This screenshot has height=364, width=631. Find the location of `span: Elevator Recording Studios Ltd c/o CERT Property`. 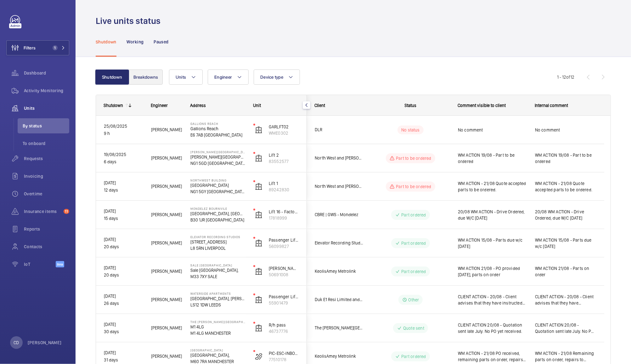

span: Elevator Recording Studios Ltd c/o CERT Property is located at coordinates (339, 243).